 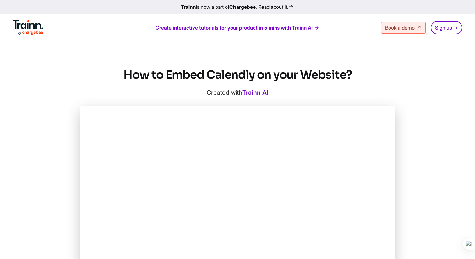 What do you see at coordinates (255, 92) in the screenshot?
I see `a: Trainn AI` at bounding box center [255, 92].